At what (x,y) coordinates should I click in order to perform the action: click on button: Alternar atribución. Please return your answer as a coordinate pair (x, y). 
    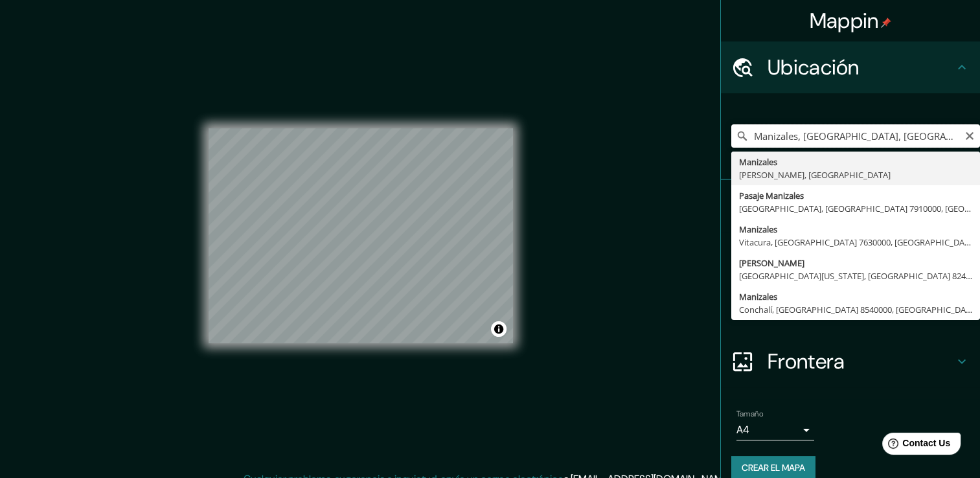
    Looking at the image, I should click on (499, 329).